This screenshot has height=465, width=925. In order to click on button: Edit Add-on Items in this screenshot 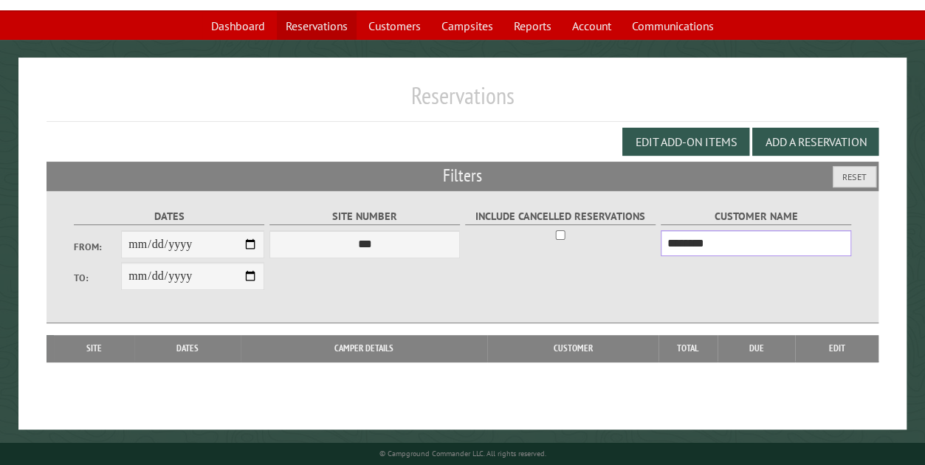, I will do `click(686, 142)`.